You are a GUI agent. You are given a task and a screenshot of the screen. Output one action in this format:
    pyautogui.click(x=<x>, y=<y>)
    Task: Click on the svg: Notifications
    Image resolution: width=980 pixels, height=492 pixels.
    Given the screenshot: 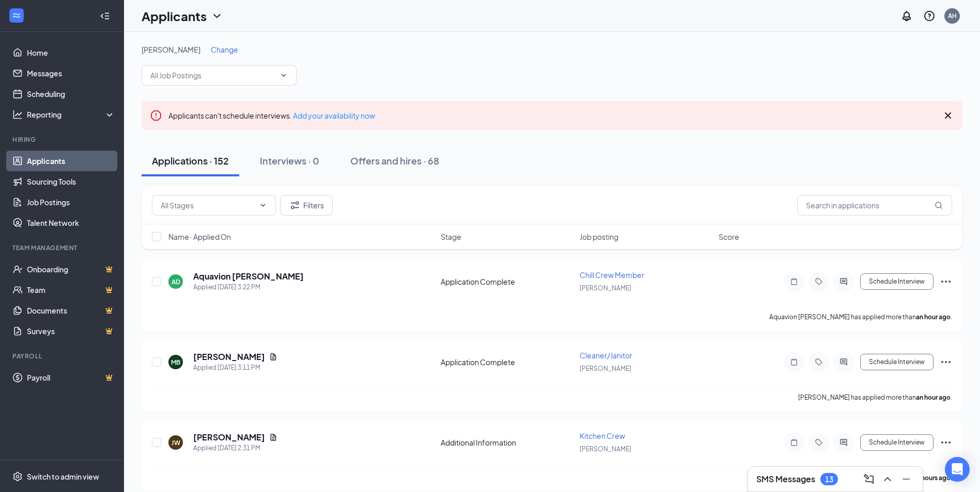 What is the action you would take?
    pyautogui.click(x=906, y=16)
    